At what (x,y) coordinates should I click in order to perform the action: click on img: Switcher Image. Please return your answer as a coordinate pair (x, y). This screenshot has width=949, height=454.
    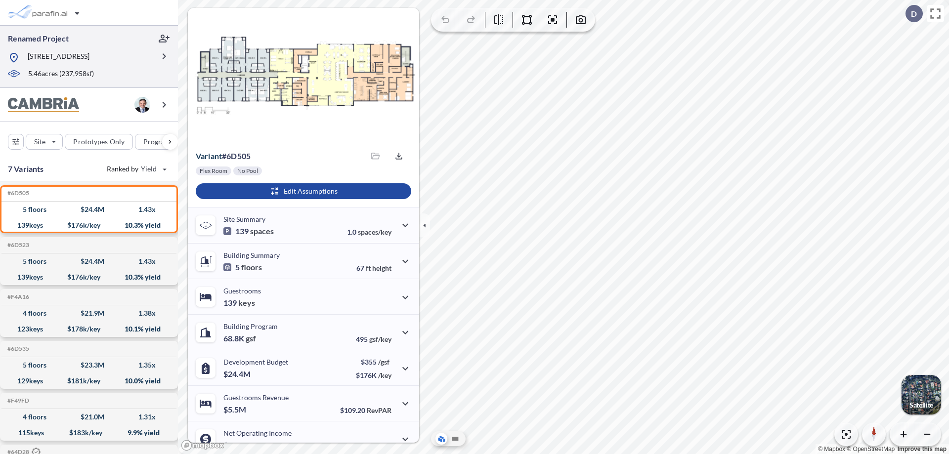
    Looking at the image, I should click on (921, 395).